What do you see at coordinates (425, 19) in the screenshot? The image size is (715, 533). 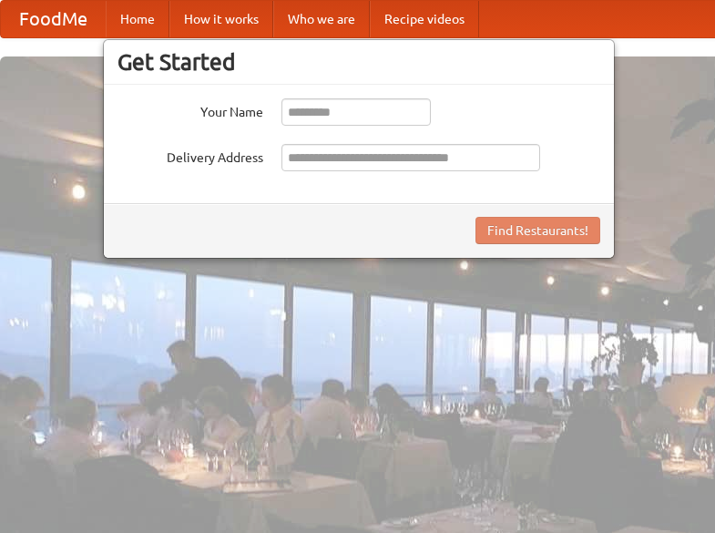 I see `a: Recipe videos` at bounding box center [425, 19].